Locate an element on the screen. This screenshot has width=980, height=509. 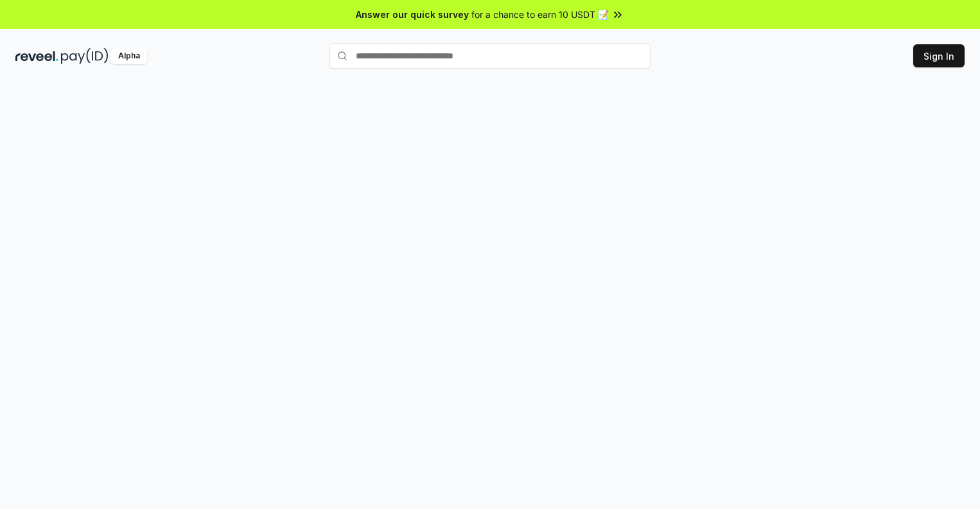
div: Alpha is located at coordinates (129, 56).